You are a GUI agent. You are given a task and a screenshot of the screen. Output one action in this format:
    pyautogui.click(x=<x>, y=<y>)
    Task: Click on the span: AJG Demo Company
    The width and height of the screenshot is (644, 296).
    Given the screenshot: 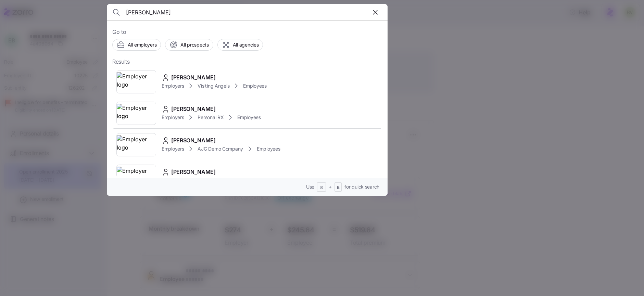 What is the action you would take?
    pyautogui.click(x=220, y=149)
    